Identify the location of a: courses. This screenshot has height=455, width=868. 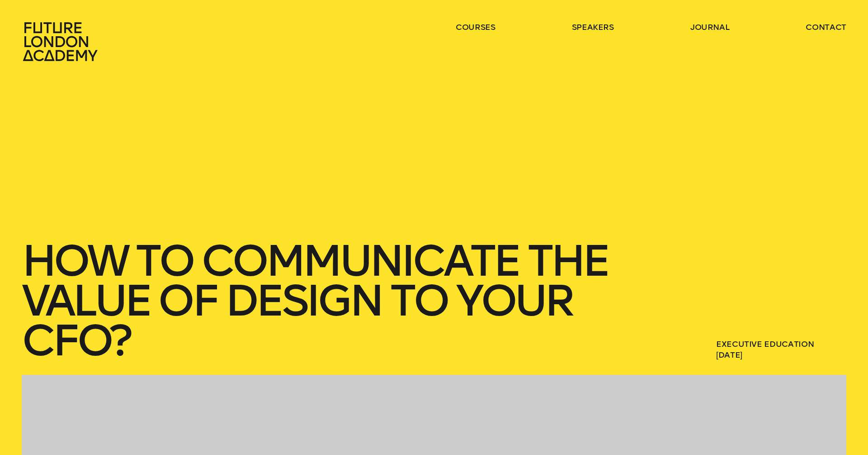
(476, 27).